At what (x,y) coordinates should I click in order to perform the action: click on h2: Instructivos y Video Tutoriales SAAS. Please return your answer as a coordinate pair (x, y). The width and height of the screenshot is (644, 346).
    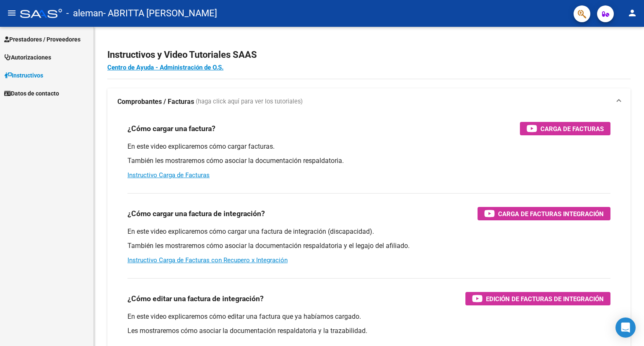
    Looking at the image, I should click on (369, 55).